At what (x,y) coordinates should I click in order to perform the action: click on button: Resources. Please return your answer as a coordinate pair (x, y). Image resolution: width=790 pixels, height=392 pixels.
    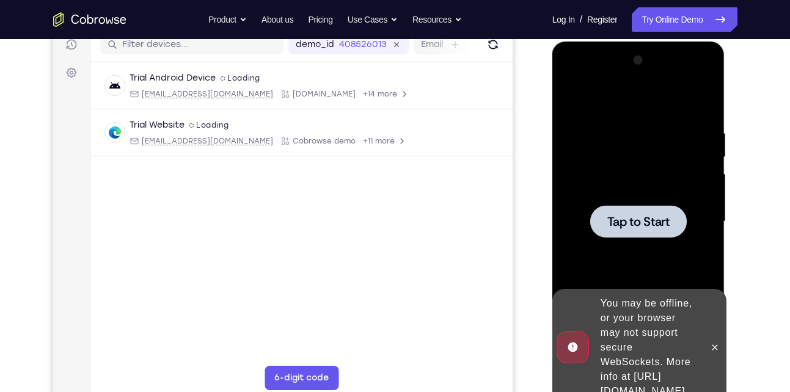
    Looking at the image, I should click on (437, 20).